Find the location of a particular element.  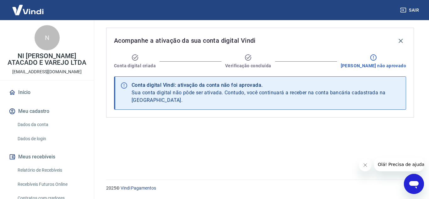

button: Meu cadastro is located at coordinates (47, 111).